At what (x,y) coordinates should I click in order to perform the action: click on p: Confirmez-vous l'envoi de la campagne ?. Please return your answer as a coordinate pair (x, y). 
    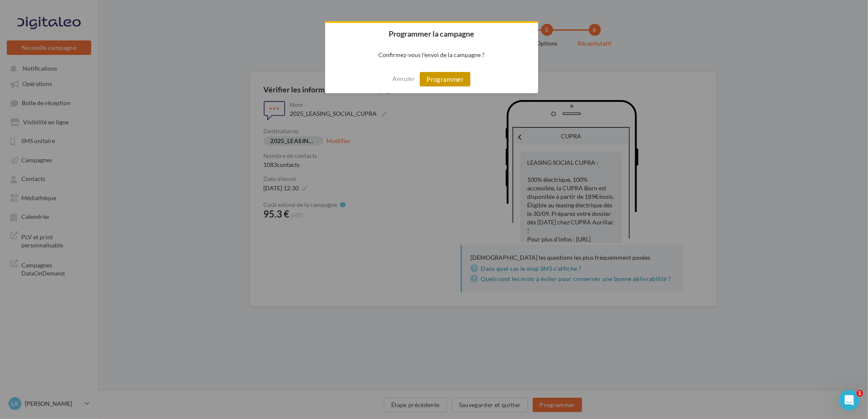
    Looking at the image, I should click on (432, 55).